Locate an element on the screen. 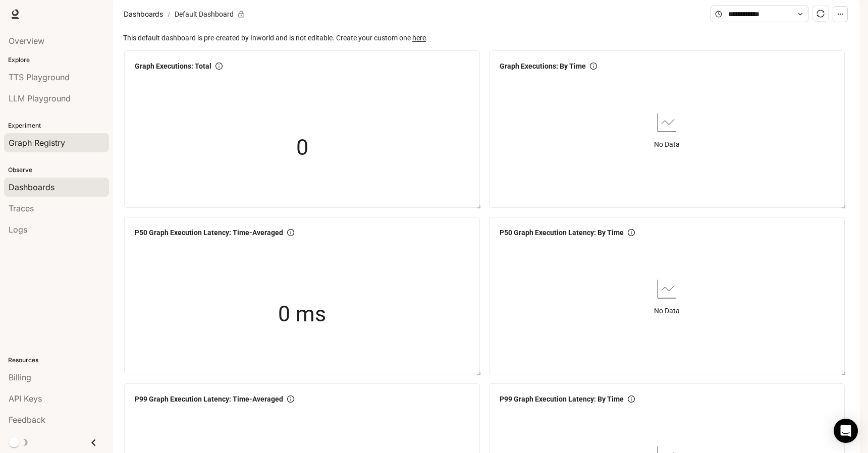 The height and width of the screenshot is (453, 868). span: This default dashboard is pre-created by Inworld and is not editable. Create your custom one . is located at coordinates (487, 38).